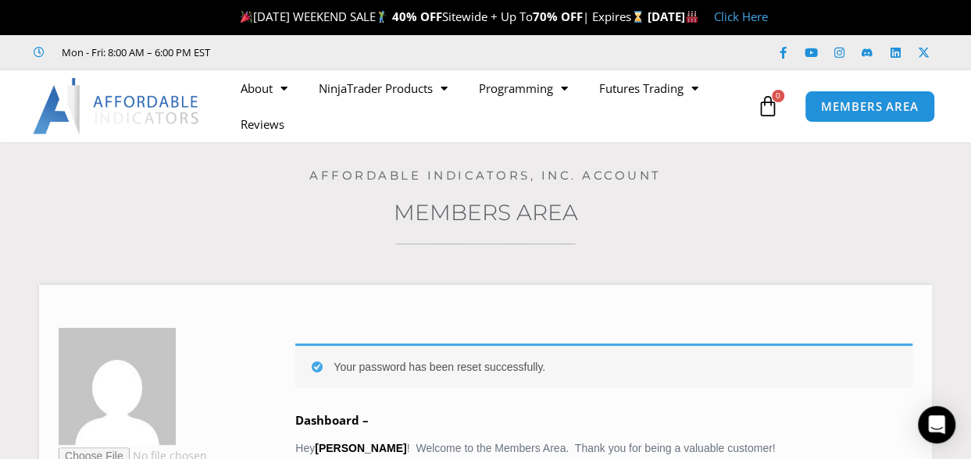 This screenshot has height=459, width=971. Describe the element at coordinates (332, 420) in the screenshot. I see `b: Dashboard –` at that location.